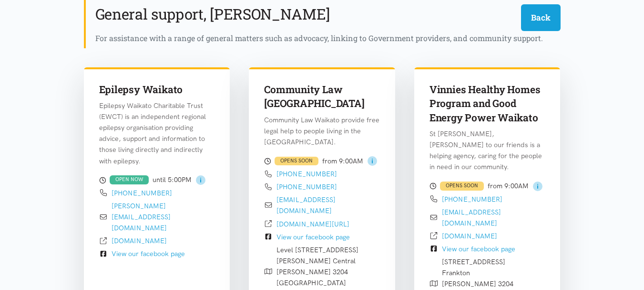 This screenshot has height=290, width=644. I want to click on div: until 5:00PM, so click(157, 180).